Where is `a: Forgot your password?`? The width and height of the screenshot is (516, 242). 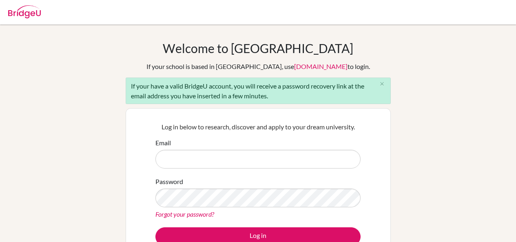 a: Forgot your password? is located at coordinates (185, 214).